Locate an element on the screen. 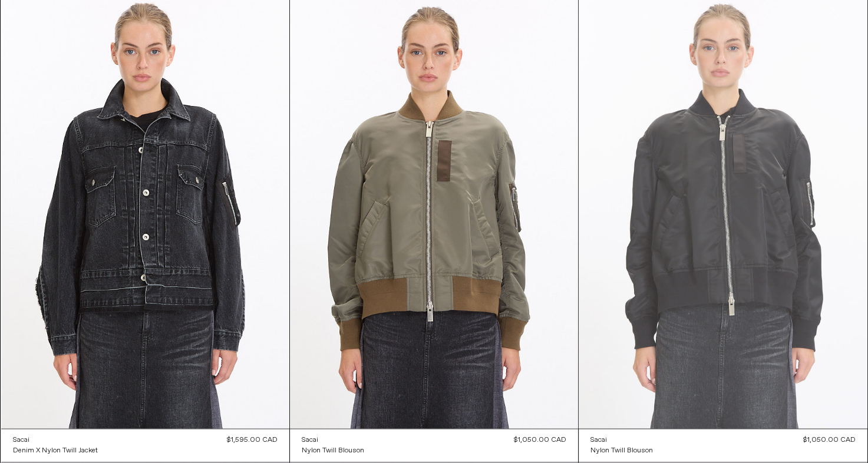 The height and width of the screenshot is (463, 868). div: Denim x Nylon Twill Jacket is located at coordinates (56, 451).